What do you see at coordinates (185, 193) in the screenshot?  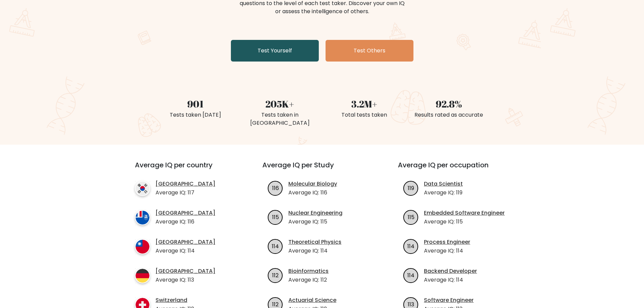 I see `p: Average IQ: 117` at bounding box center [185, 193].